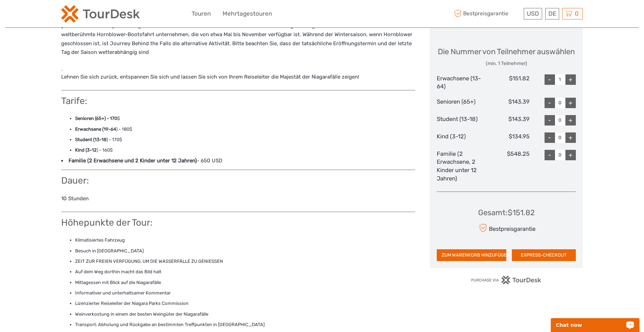 Image resolution: width=644 pixels, height=332 pixels. I want to click on span: Bestpreisgarantie, so click(487, 14).